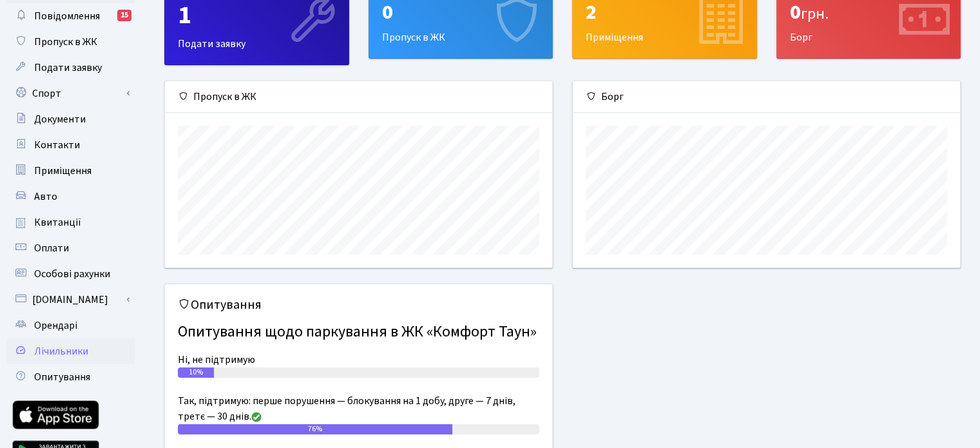  I want to click on span: Опитування, so click(61, 377).